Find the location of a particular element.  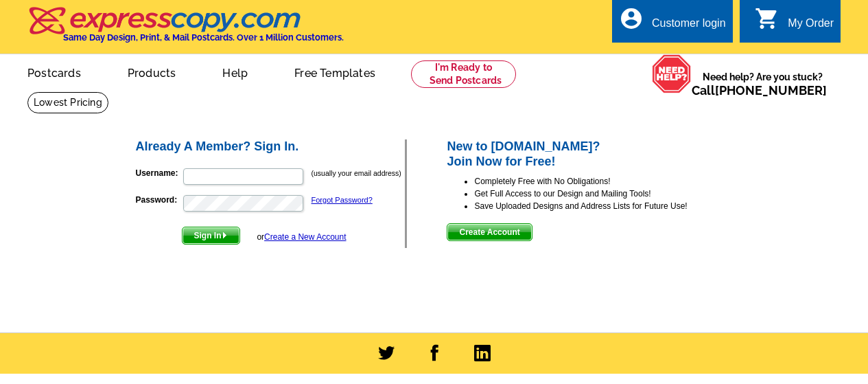

a: Free Templates is located at coordinates (335, 72).